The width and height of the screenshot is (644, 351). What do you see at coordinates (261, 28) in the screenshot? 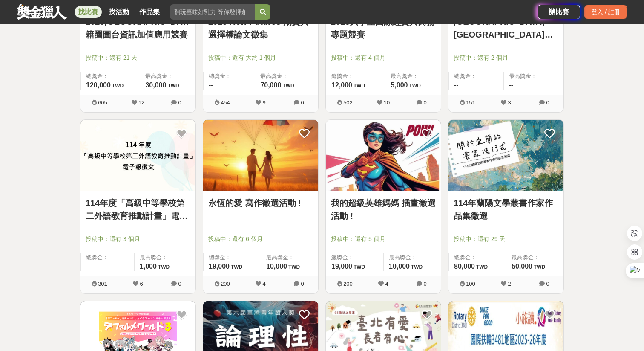
I see `a: 2025 New Futures 期貨與選擇權論文徵集` at bounding box center [261, 28].